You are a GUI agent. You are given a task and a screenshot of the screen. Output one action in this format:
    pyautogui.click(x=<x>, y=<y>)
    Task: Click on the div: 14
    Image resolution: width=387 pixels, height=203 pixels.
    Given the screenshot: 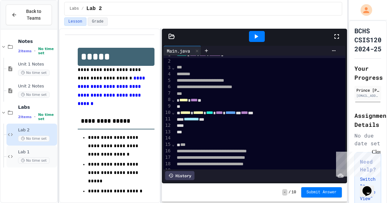 What is the action you would take?
    pyautogui.click(x=167, y=138)
    